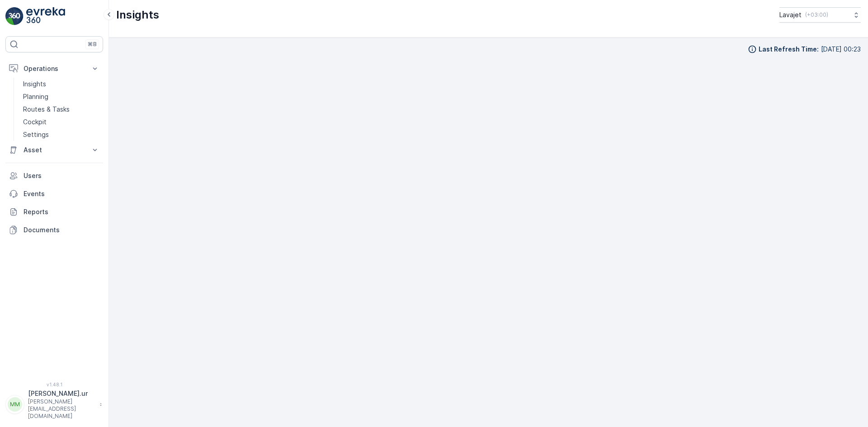 Image resolution: width=868 pixels, height=427 pixels. I want to click on p: Lavajet, so click(790, 15).